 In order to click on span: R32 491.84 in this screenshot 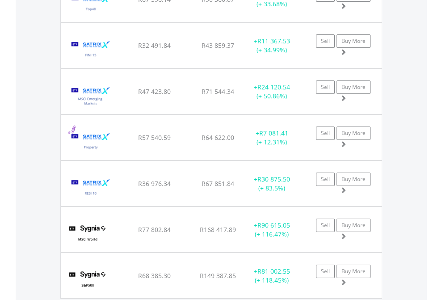, I will do `click(154, 45)`.